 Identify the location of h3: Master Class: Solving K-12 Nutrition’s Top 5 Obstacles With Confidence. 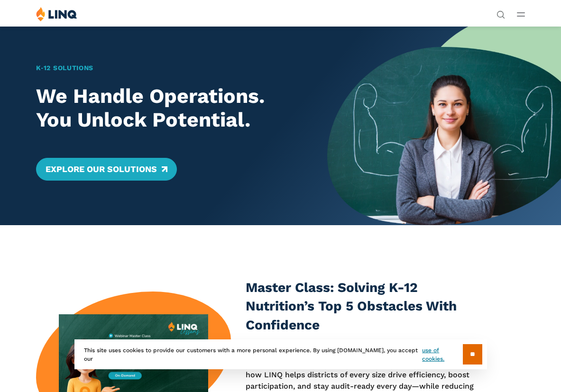
(364, 306).